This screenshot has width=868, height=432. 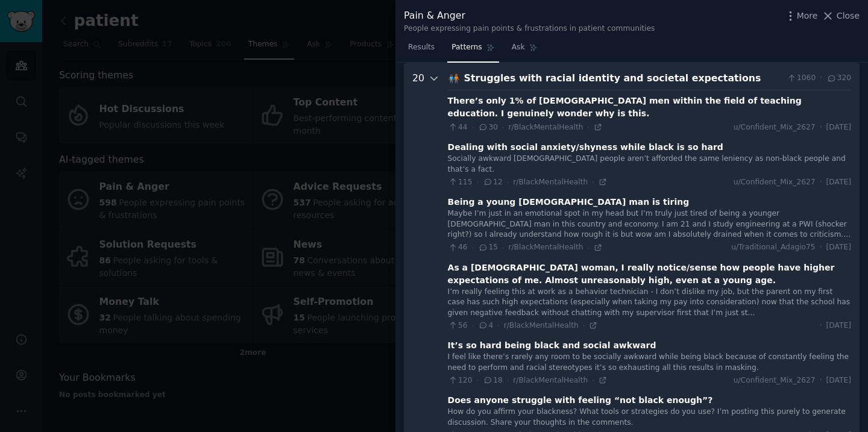 I want to click on span: Ask, so click(x=518, y=47).